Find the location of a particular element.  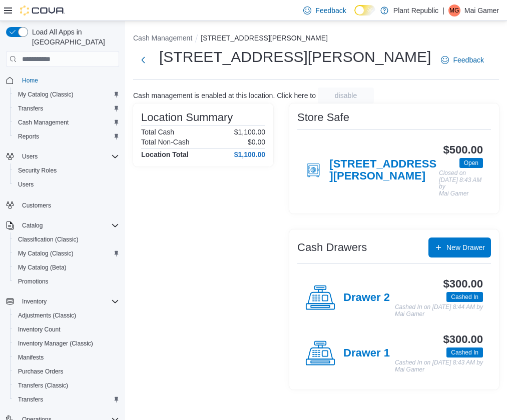

a: Reports is located at coordinates (28, 136).